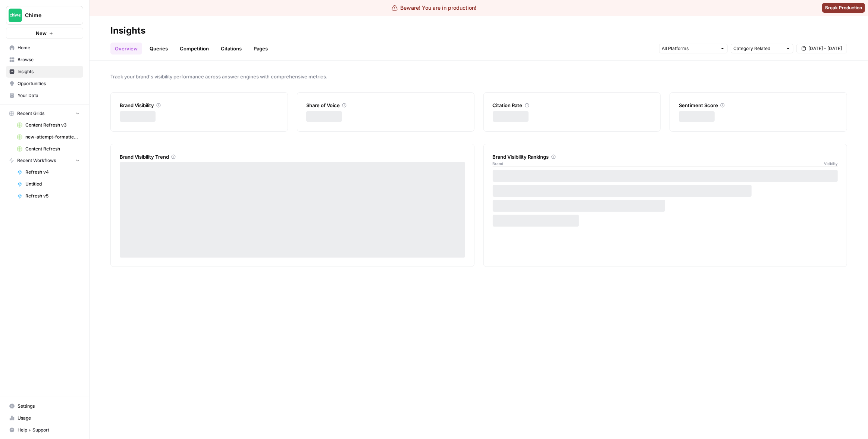  Describe the element at coordinates (16, 16) in the screenshot. I see `img: Chime Logo` at that location.